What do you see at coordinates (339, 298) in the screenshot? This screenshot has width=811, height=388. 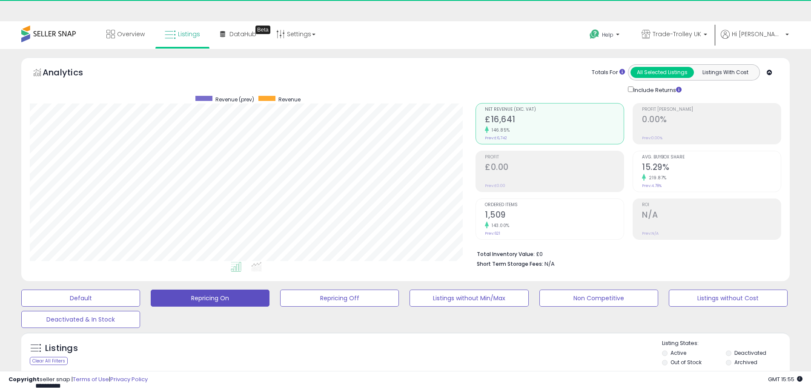 I see `button: Repricing Off` at bounding box center [339, 298].